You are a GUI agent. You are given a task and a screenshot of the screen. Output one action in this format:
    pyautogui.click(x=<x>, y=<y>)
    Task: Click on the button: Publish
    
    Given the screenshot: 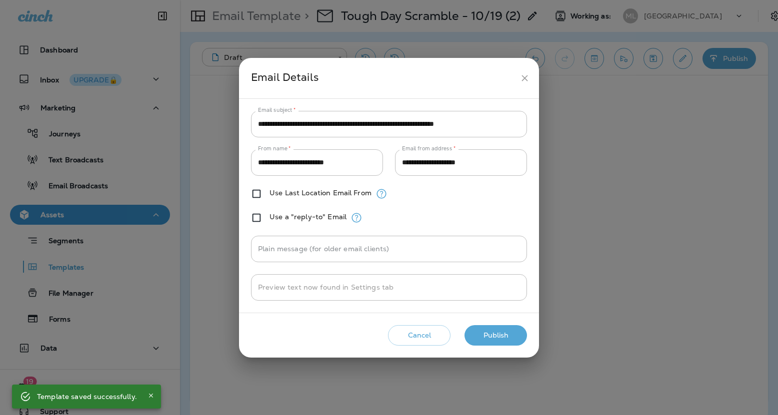 What is the action you would take?
    pyautogui.click(x=495, y=335)
    